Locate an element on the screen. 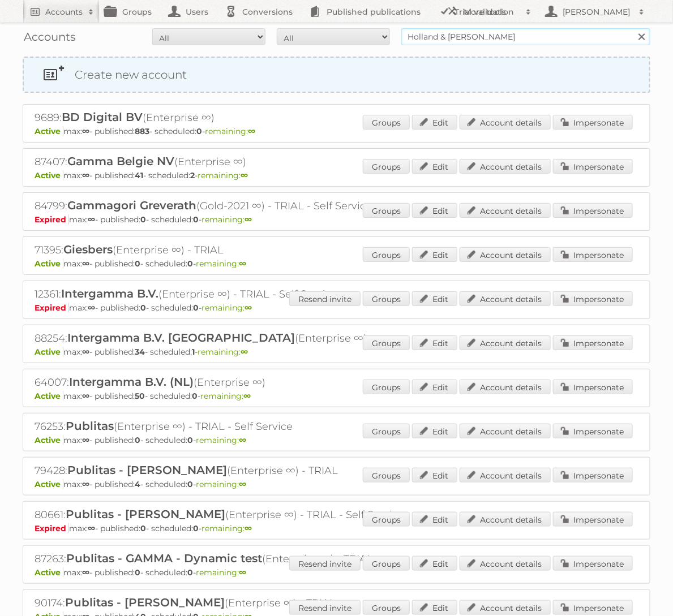  h2: 87407: (Enterprise ∞) is located at coordinates (233, 162).